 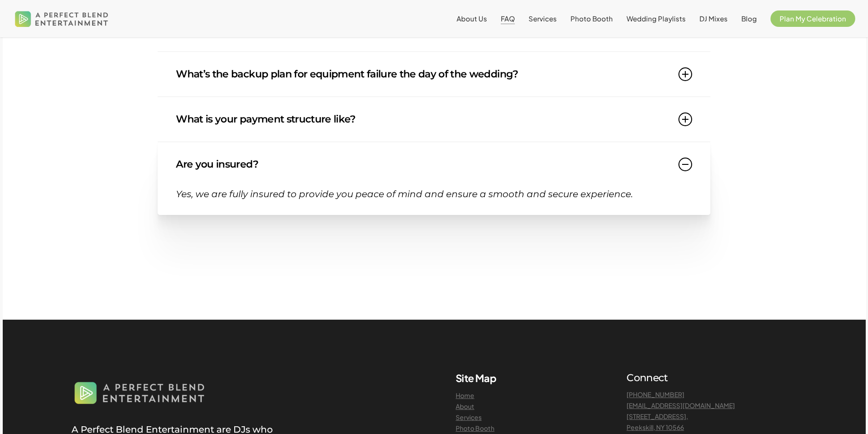 What do you see at coordinates (542, 18) in the screenshot?
I see `span: Services` at bounding box center [542, 18].